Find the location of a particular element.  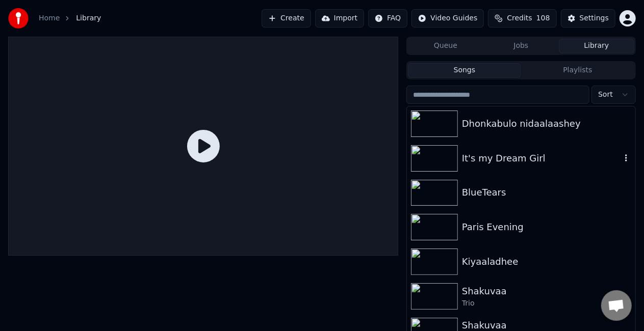

div: Settings is located at coordinates (594, 18).